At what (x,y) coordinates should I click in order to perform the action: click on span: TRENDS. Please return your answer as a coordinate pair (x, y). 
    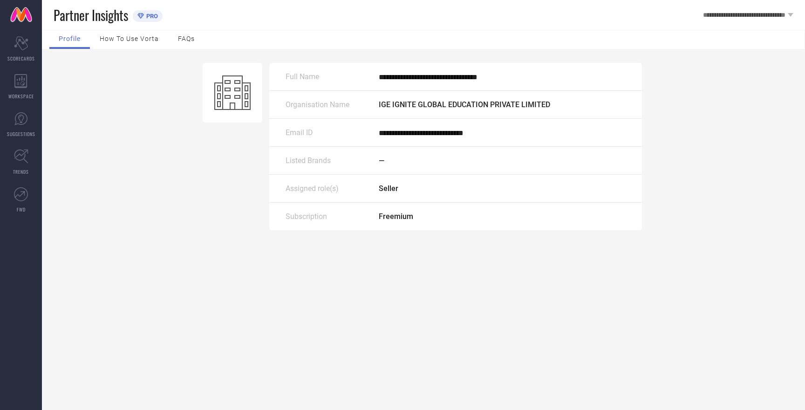
    Looking at the image, I should click on (21, 171).